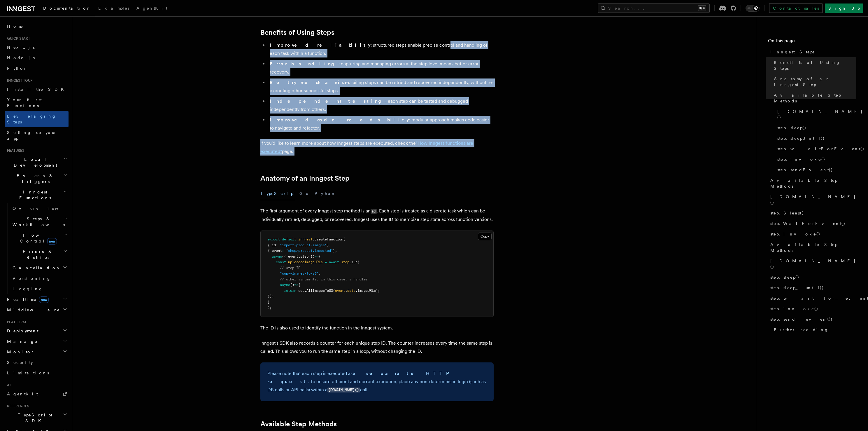  What do you see at coordinates (24, 103) in the screenshot?
I see `span: Your first Functions` at bounding box center [24, 103].